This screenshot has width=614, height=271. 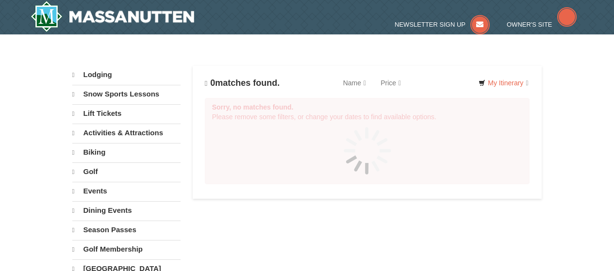 I want to click on span: Owner's Site, so click(x=529, y=24).